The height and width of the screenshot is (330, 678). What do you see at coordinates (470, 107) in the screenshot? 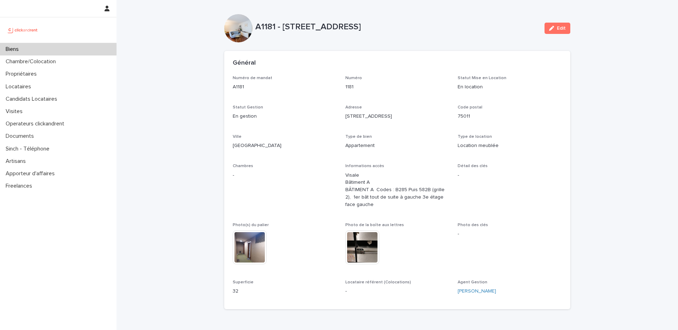
I see `span: Code postal` at bounding box center [470, 107].